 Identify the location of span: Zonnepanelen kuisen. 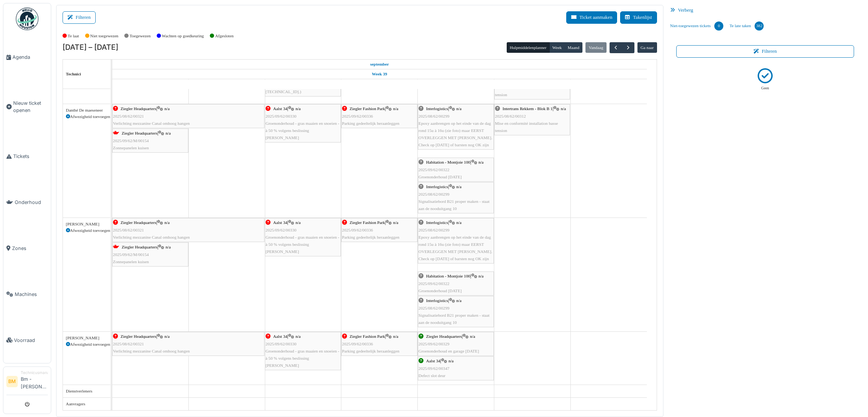
(131, 148).